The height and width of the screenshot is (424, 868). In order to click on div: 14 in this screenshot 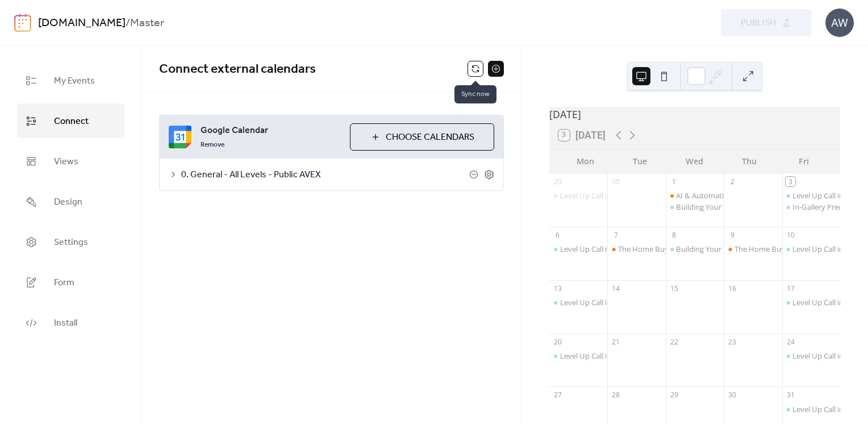, I will do `click(616, 289)`.